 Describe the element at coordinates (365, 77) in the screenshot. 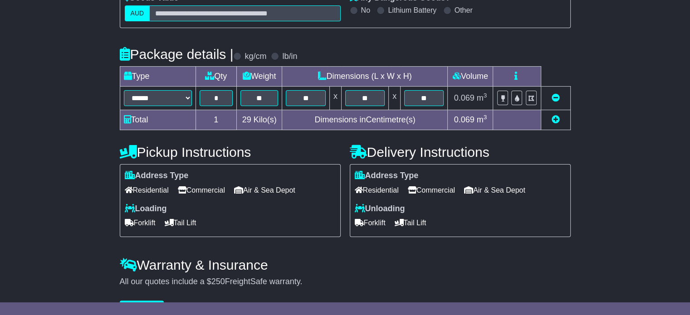

I see `td: Dimensions (L x W x H)` at that location.